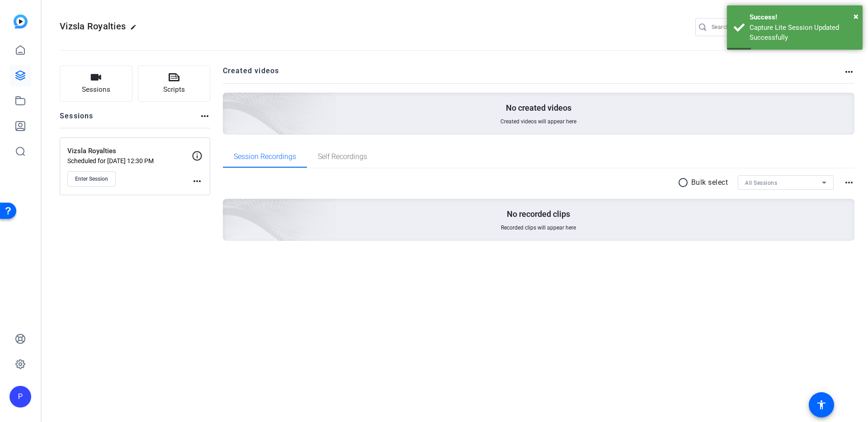  Describe the element at coordinates (91, 179) in the screenshot. I see `span: Enter Session` at that location.